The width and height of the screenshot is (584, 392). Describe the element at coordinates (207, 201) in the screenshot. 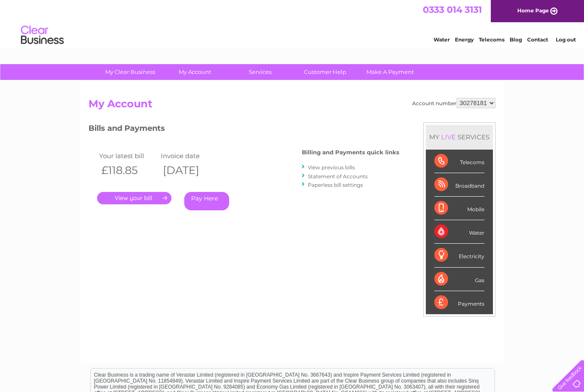

I see `a: Pay Here` at that location.